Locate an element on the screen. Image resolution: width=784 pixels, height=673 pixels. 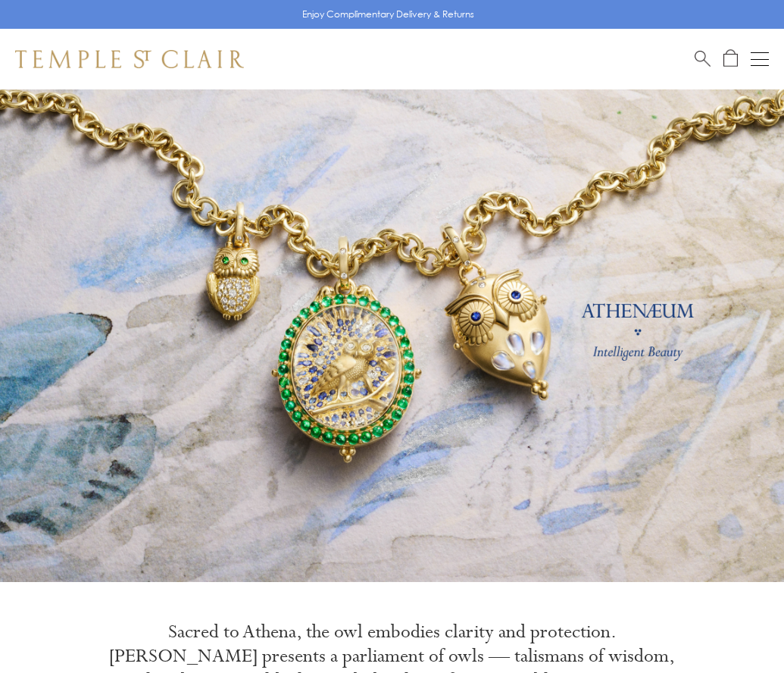
p: Enjoy Complimentary Delivery & Returns is located at coordinates (388, 14).